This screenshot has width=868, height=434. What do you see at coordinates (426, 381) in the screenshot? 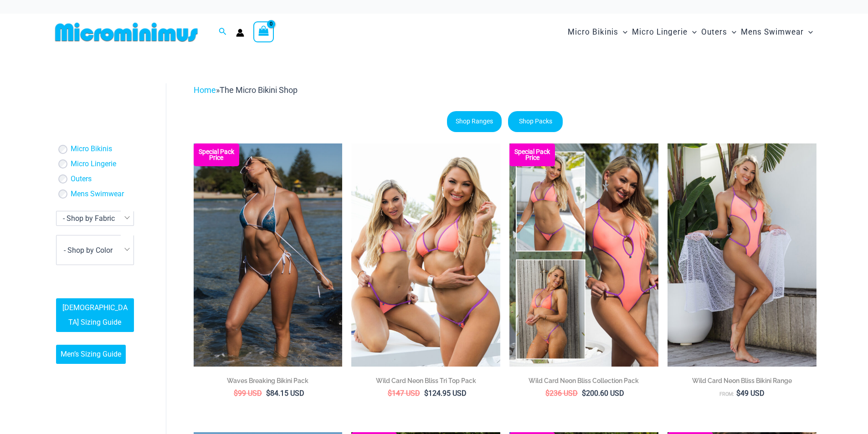
I see `h2: Wild Card Neon Bliss Tri Top Pack` at bounding box center [426, 381].